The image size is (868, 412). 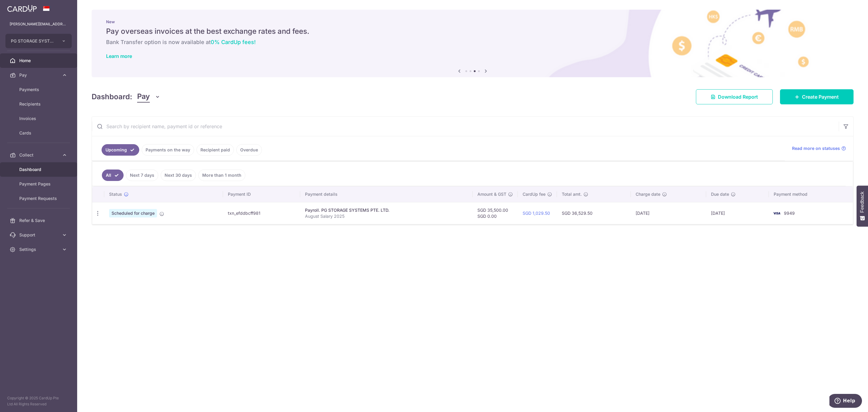 What do you see at coordinates (39, 169) in the screenshot?
I see `span: Dashboard` at bounding box center [39, 169].